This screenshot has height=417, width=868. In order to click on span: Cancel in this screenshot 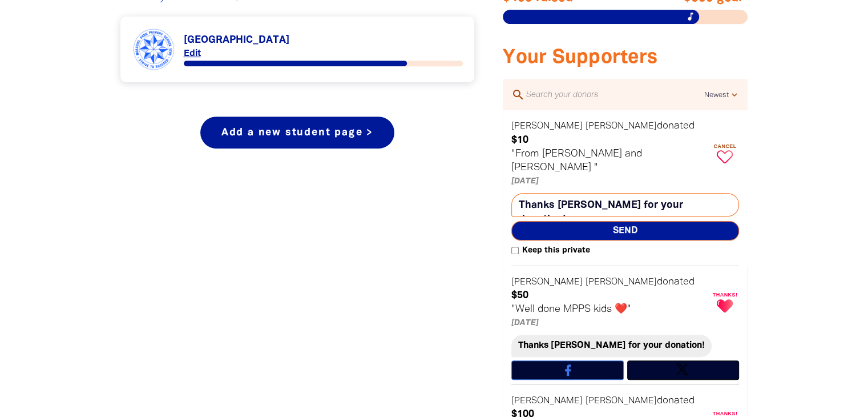, I will do `click(725, 146)`.